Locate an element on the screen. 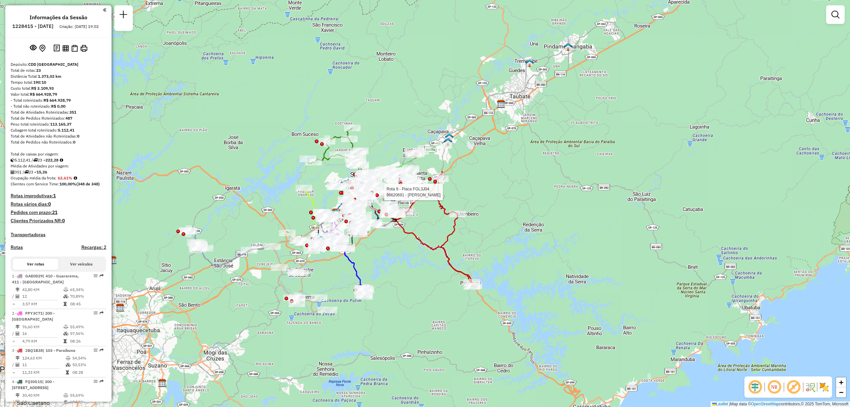  a: Nova sessão e pesquisa is located at coordinates (124, 15).